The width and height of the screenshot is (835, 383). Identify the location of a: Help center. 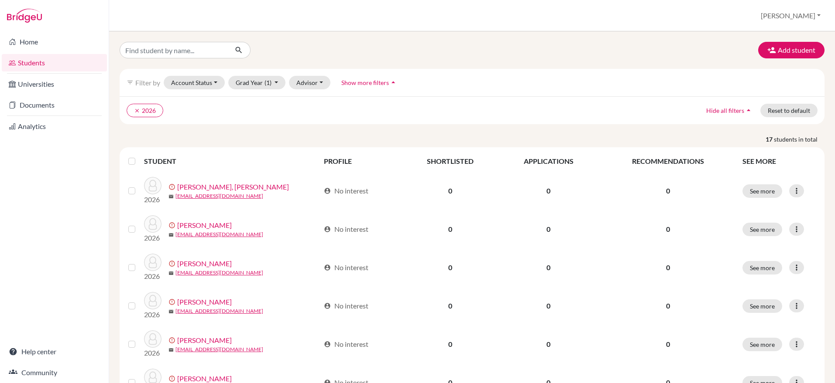
(54, 352).